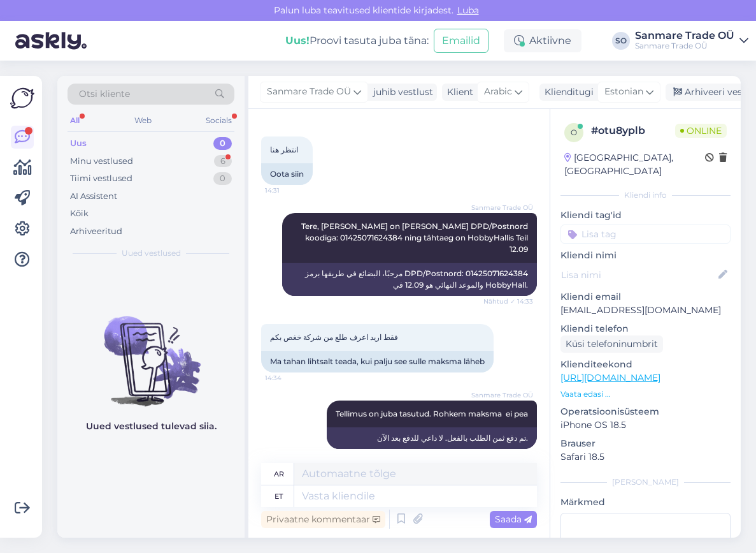  Describe the element at coordinates (151, 426) in the screenshot. I see `p: Uued vestlused tulevad siia.` at that location.